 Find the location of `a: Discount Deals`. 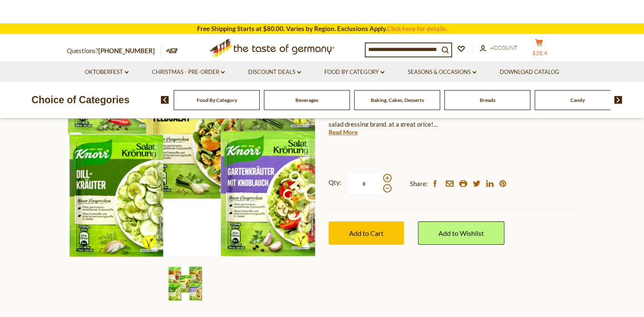

a: Discount Deals is located at coordinates (274, 73).